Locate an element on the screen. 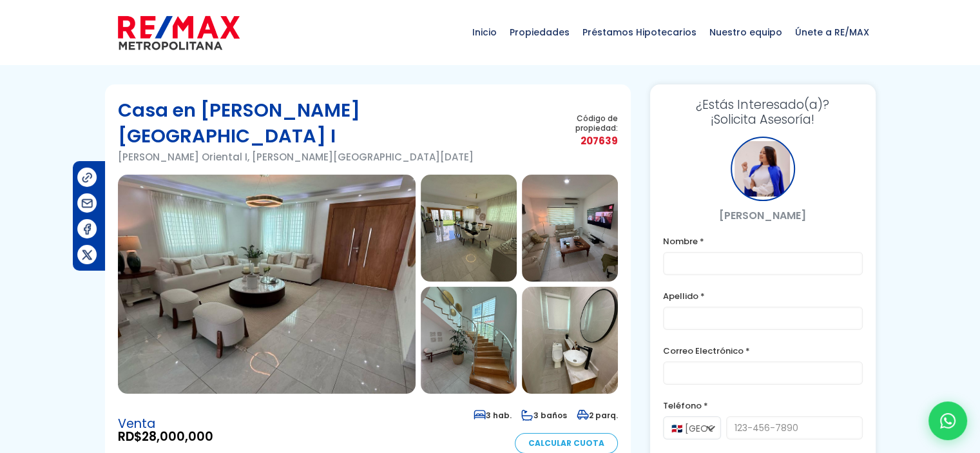  span: Préstamos Hipotecarios is located at coordinates (639, 32).